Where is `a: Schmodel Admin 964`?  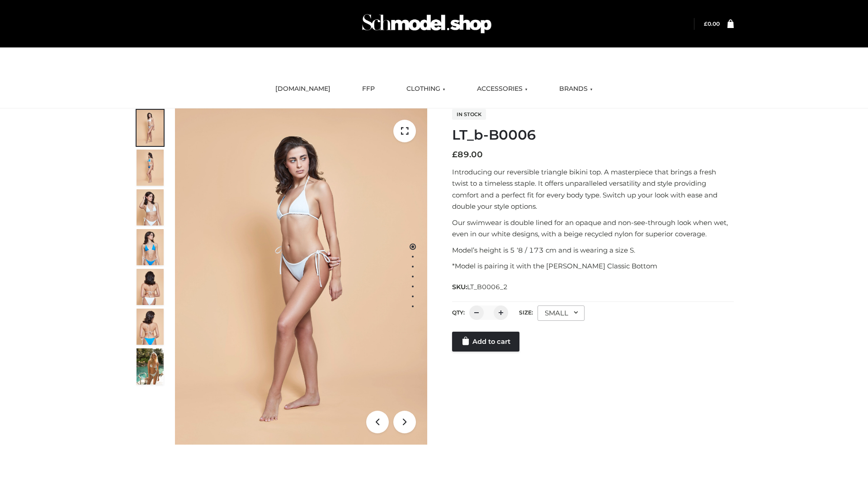
a: Schmodel Admin 964 is located at coordinates (427, 23).